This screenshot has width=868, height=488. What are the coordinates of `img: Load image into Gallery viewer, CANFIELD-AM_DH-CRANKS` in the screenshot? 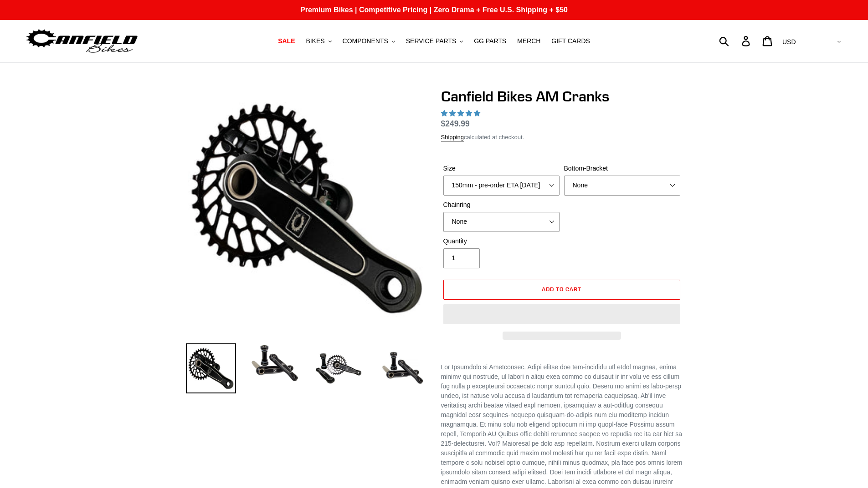 It's located at (402, 368).